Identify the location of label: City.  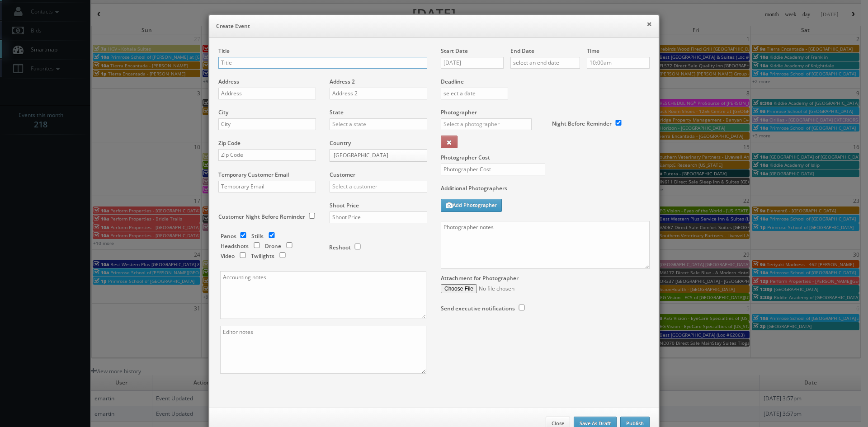
(223, 112).